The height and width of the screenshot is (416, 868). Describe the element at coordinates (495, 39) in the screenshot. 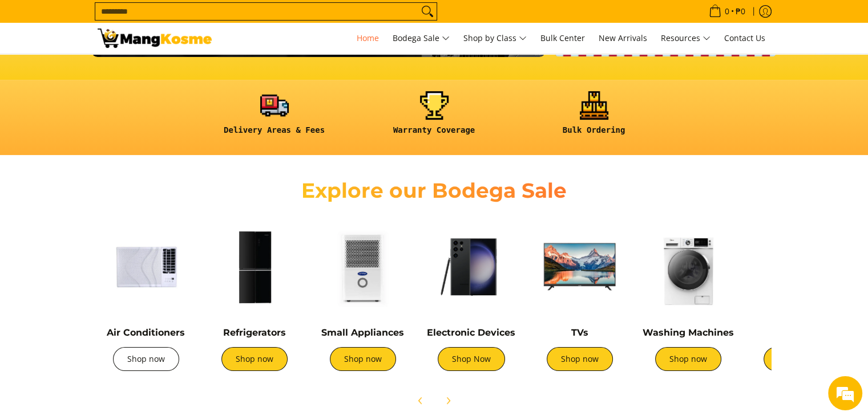

I see `a: Shop by Class` at that location.